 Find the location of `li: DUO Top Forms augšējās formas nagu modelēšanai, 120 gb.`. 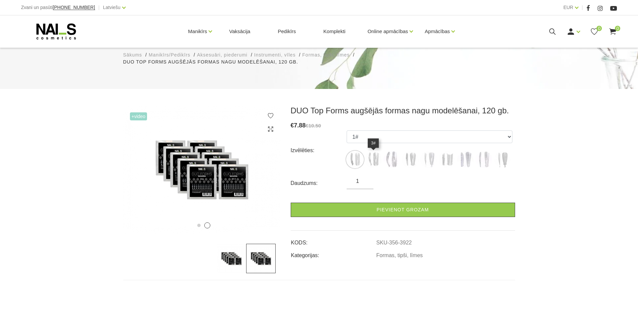

li: DUO Top Forms augšējās formas nagu modelēšanai, 120 gb. is located at coordinates (214, 62).